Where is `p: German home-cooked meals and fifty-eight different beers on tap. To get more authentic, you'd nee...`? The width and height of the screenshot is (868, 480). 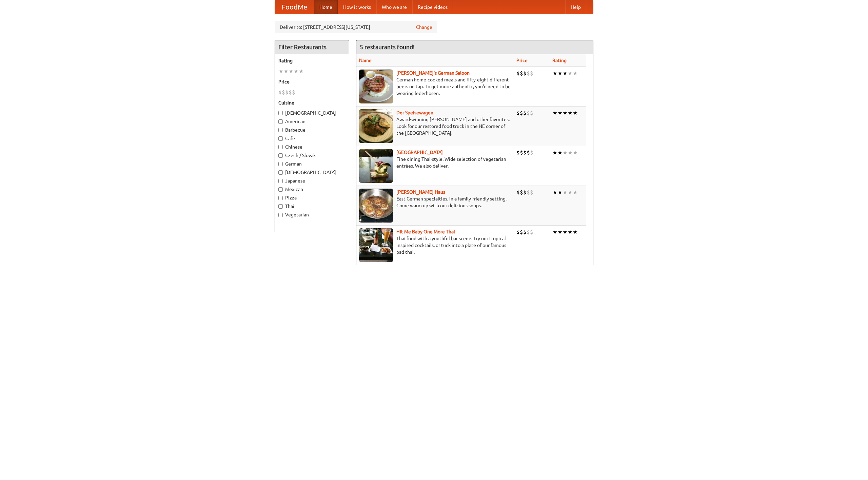
p: German home-cooked meals and fifty-eight different beers on tap. To get more authentic, you'd nee... is located at coordinates (435, 86).